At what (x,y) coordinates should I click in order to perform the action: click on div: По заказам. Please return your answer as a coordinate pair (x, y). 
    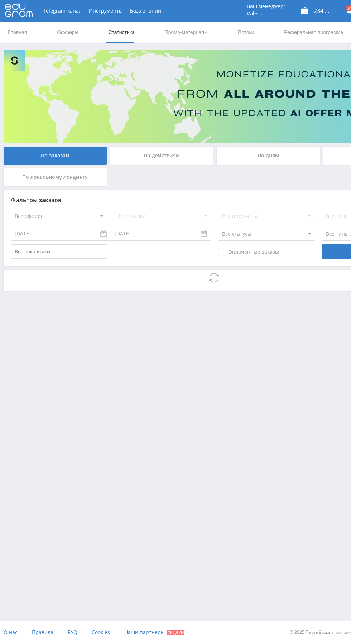
    Looking at the image, I should click on (55, 156).